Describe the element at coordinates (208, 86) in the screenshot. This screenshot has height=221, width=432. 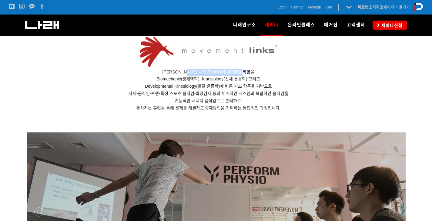
I see `span: Developmental Kinesiology(발달 운동학)에 따른 기초 학문을 기반으로` at that location.